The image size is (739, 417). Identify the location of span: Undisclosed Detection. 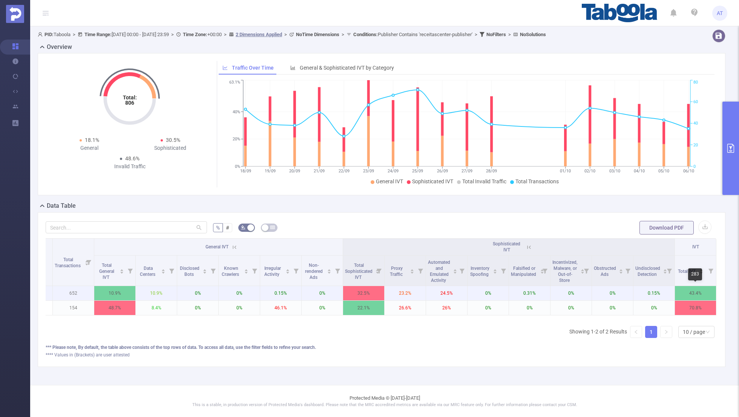
(647, 272).